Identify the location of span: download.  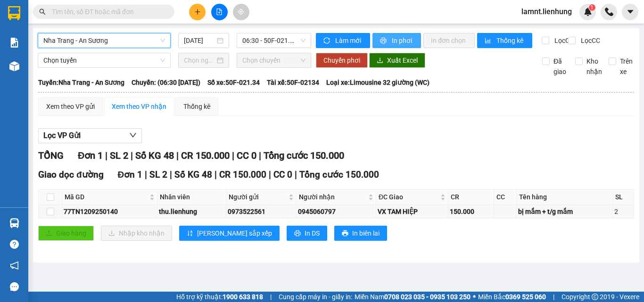
(380, 61).